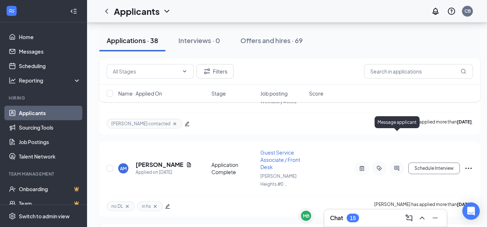 This screenshot has width=487, height=227. What do you see at coordinates (50, 189) in the screenshot?
I see `a: OnboardingCrown` at bounding box center [50, 189].